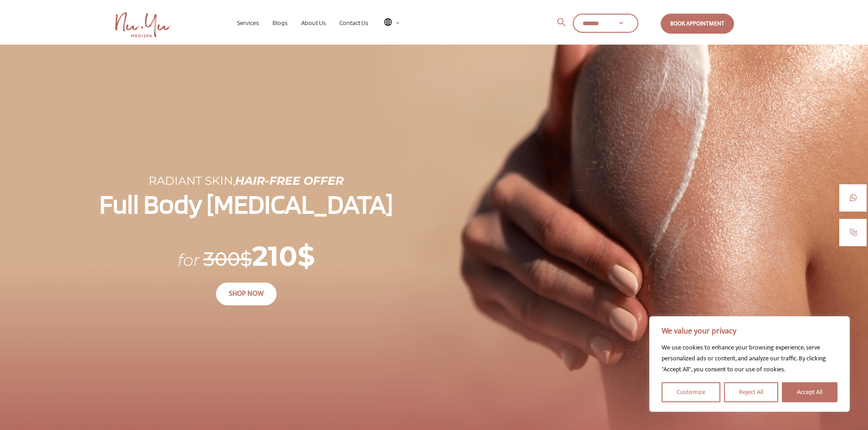  Describe the element at coordinates (354, 23) in the screenshot. I see `a: Contact Us` at that location.